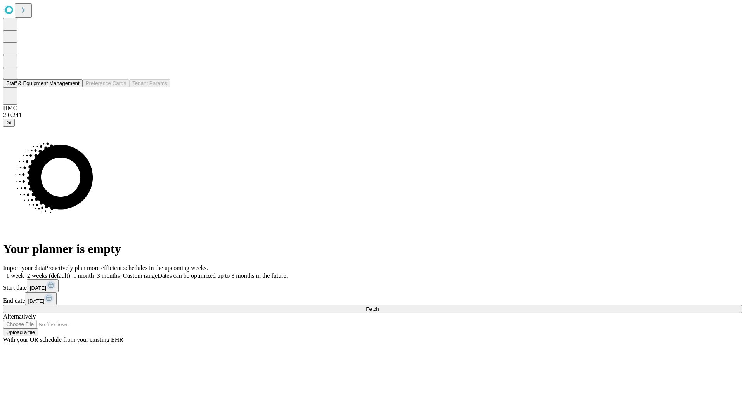 The height and width of the screenshot is (419, 745). Describe the element at coordinates (24, 268) in the screenshot. I see `span: Import your data` at that location.